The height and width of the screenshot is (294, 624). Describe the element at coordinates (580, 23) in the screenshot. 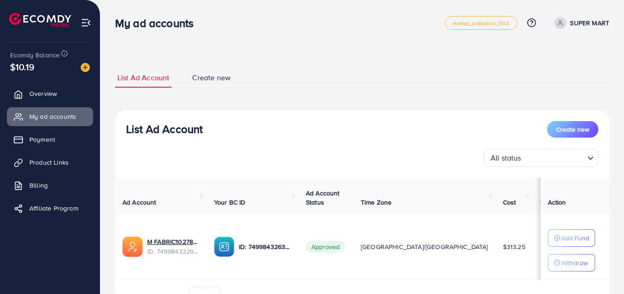

I see `a: SUPER MART` at that location.